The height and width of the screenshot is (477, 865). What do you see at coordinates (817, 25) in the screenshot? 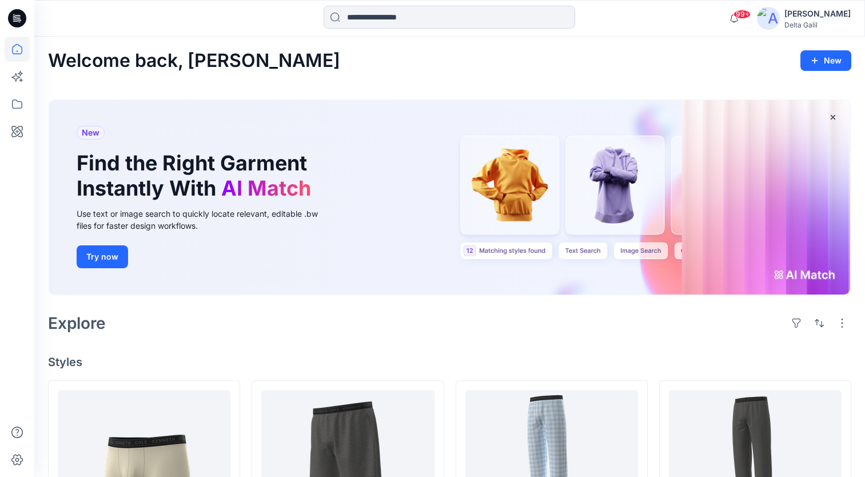
I see `div: Delta Galil` at bounding box center [817, 25].